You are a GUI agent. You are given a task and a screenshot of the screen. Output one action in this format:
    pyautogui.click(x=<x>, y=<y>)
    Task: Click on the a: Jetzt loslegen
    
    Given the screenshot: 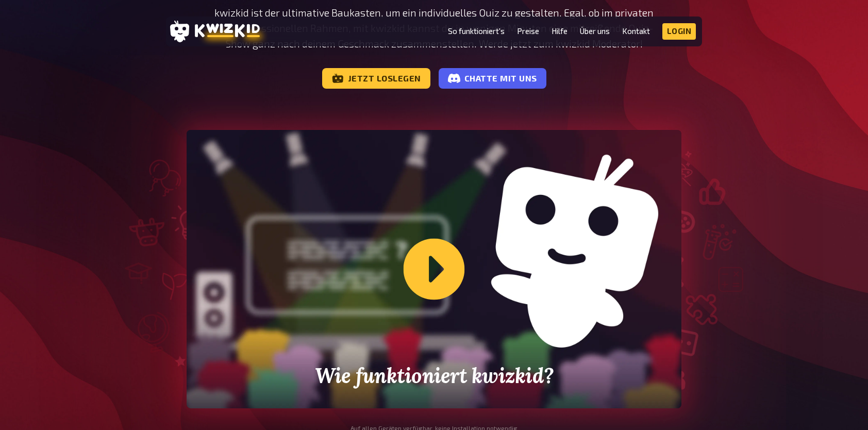 What is the action you would take?
    pyautogui.click(x=376, y=79)
    